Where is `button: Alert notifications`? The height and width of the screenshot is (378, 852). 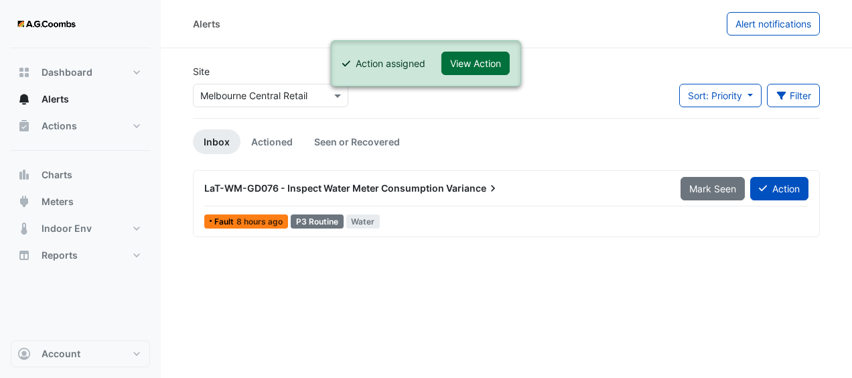 button: Alert notifications is located at coordinates (773, 23).